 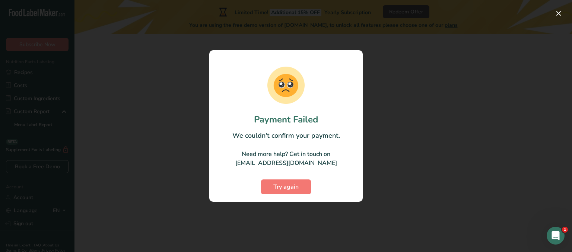 What do you see at coordinates (286, 136) in the screenshot?
I see `p: We couldn't confirm your payment.` at bounding box center [286, 136].